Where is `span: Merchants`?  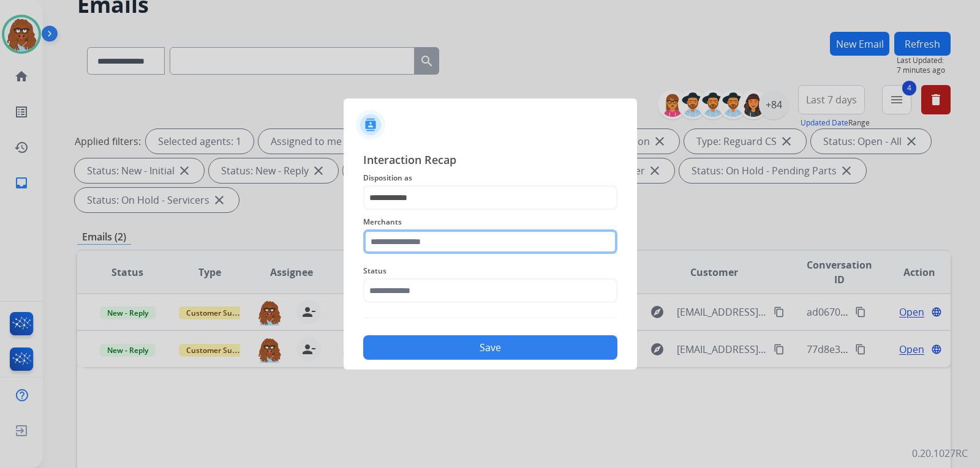 span: Merchants is located at coordinates (490, 222).